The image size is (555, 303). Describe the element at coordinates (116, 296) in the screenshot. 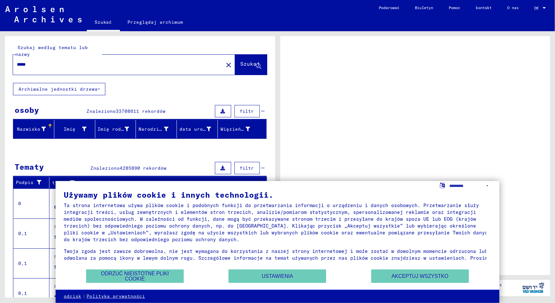

I see `font: Polityka prywatności` at that location.